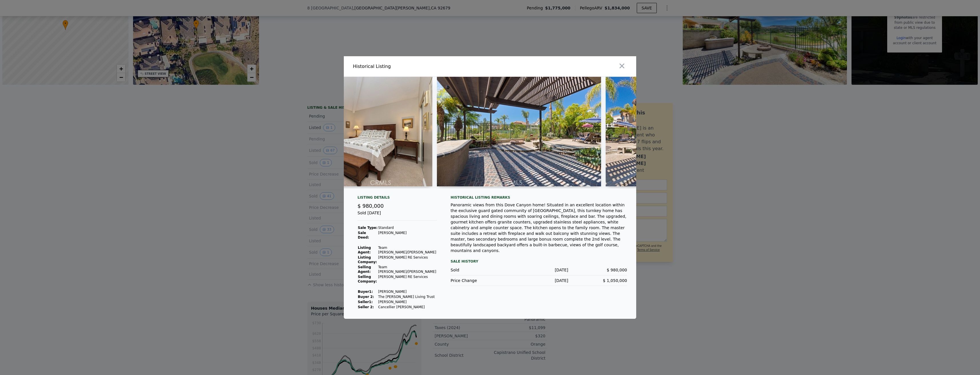 The height and width of the screenshot is (375, 980). Describe the element at coordinates (367, 228) in the screenshot. I see `strong: Sale Type:` at that location.